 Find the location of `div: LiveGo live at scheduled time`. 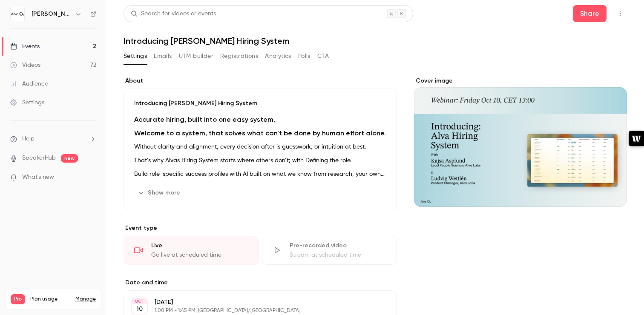

div: LiveGo live at scheduled time is located at coordinates (191, 250).